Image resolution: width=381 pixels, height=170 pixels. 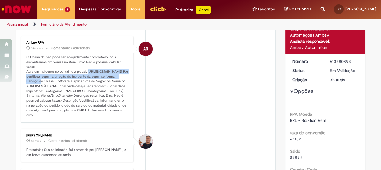 What do you see at coordinates (17, 24) in the screenshot?
I see `a: Página inicial` at bounding box center [17, 24].